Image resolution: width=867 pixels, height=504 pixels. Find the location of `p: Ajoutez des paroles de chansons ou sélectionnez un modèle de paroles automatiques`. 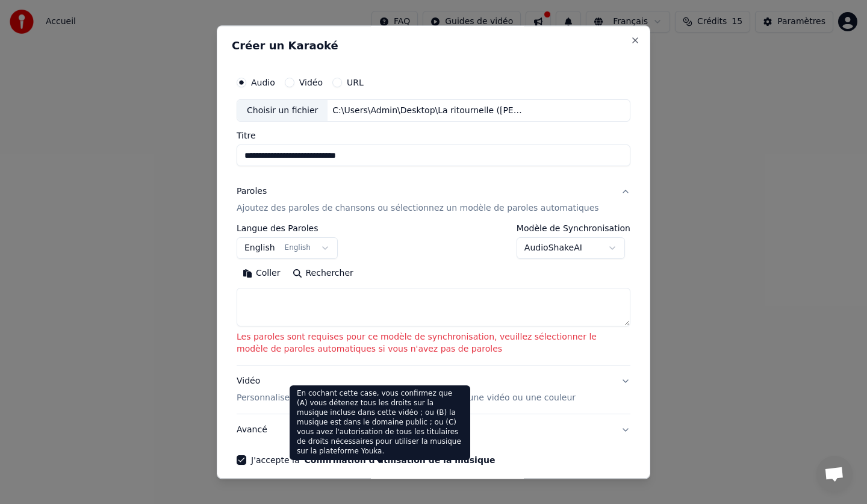

p: Ajoutez des paroles de chansons ou sélectionnez un modèle de paroles automatiques is located at coordinates (418, 209).